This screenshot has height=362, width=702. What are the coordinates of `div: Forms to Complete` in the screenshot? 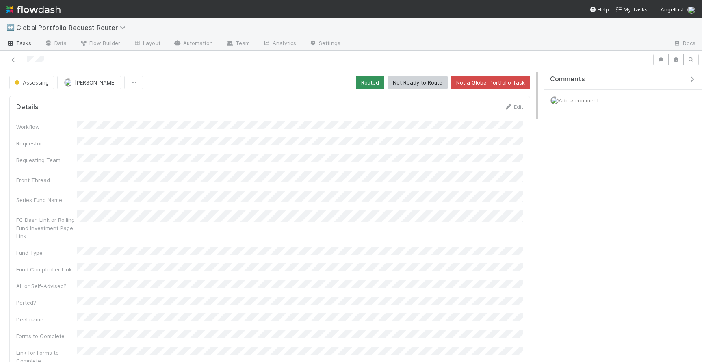 It's located at (47, 336).